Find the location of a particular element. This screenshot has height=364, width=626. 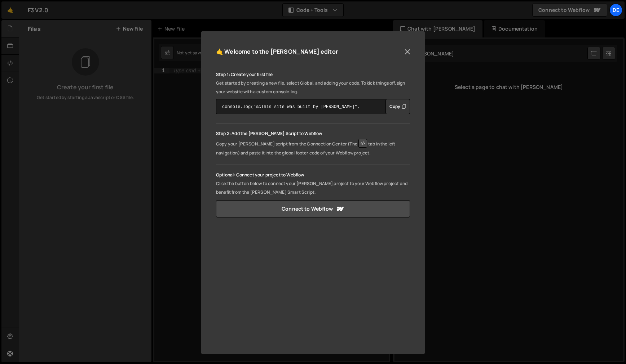

p: Optional: Connect your project to Webflow is located at coordinates (313, 175).